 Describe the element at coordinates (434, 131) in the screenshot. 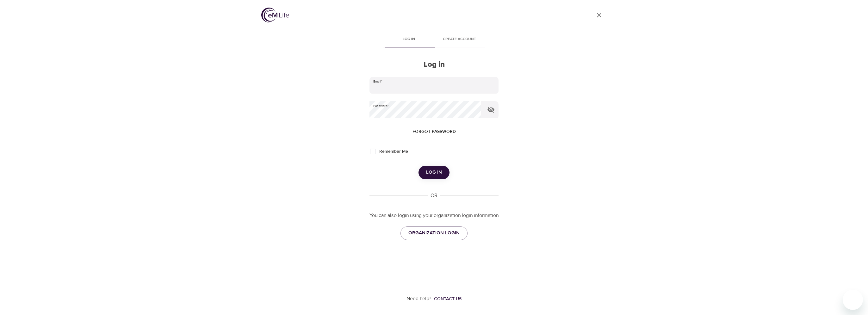

I see `span: Forgot password` at that location.